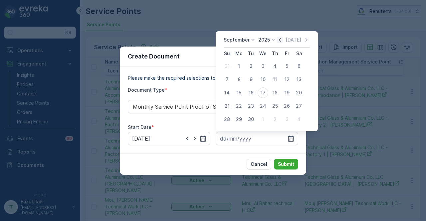  Describe the element at coordinates (239, 106) in the screenshot. I see `div: 22` at that location.